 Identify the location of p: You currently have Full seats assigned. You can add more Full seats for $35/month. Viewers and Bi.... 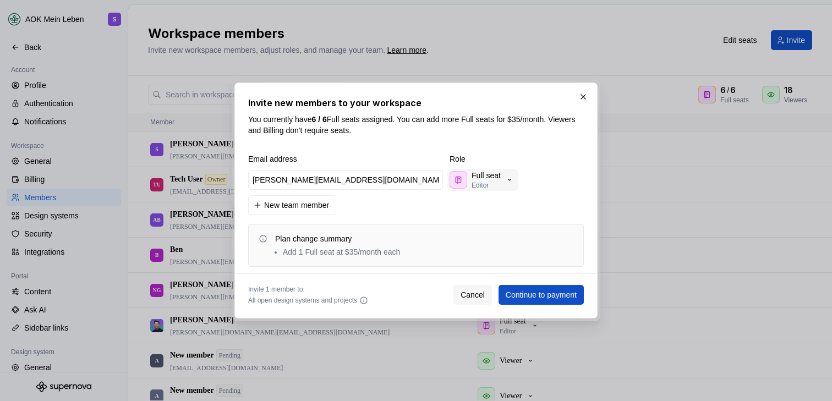
(416, 125).